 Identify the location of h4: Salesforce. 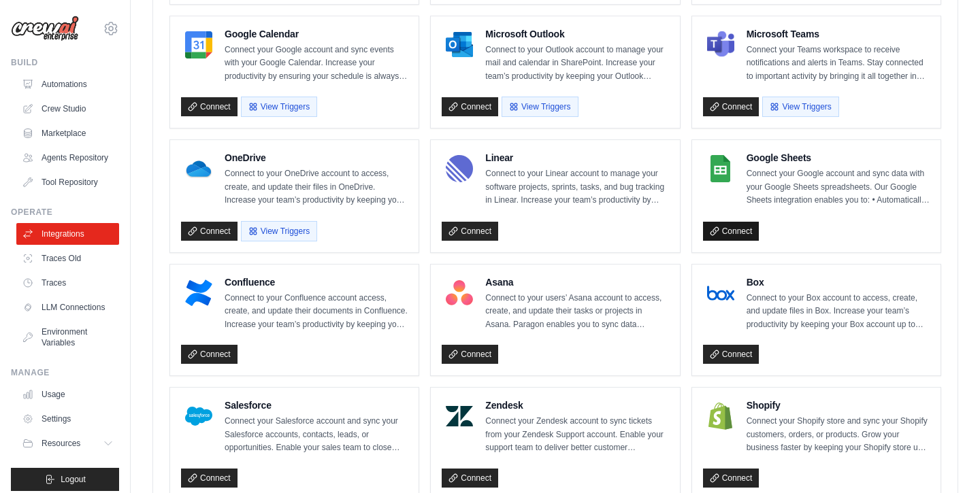
(315, 405).